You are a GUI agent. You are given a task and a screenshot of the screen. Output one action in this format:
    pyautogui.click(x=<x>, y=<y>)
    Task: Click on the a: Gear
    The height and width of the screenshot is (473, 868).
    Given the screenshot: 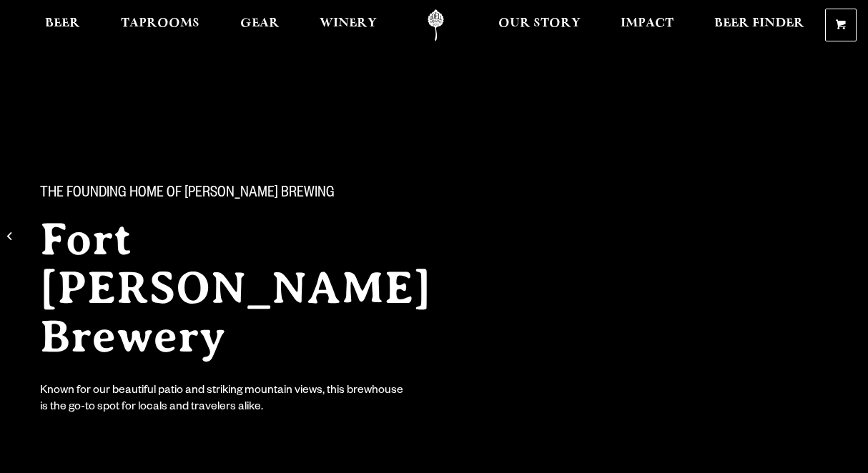 What is the action you would take?
    pyautogui.click(x=260, y=25)
    